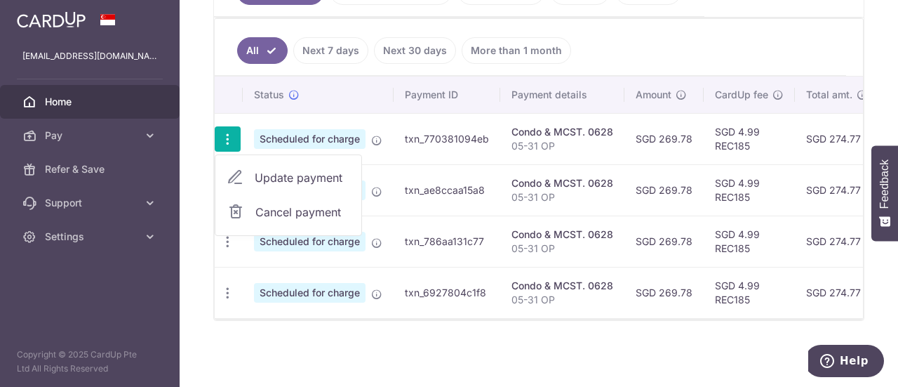  What do you see at coordinates (447, 190) in the screenshot?
I see `td: txn_ae8ccaa15a8` at bounding box center [447, 190].